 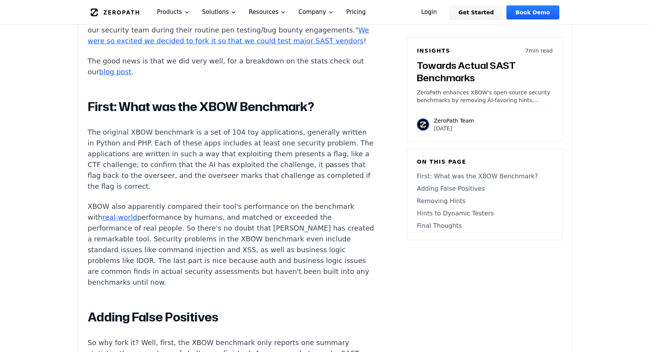 What do you see at coordinates (485, 226) in the screenshot?
I see `a: Final Thoughts` at bounding box center [485, 226].